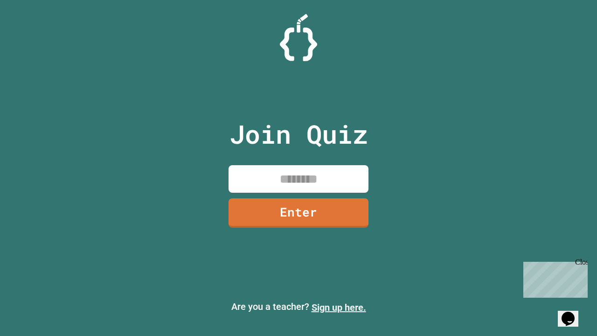 The height and width of the screenshot is (336, 597). Describe the element at coordinates (34, 31) in the screenshot. I see `div: Chat with us now!Close` at that location.